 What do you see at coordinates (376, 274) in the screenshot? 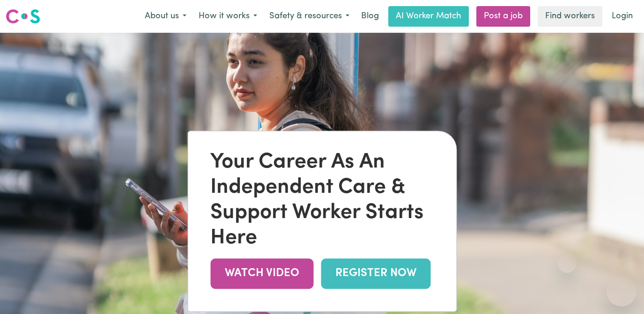
I see `a: REGISTER NOW` at bounding box center [376, 274].